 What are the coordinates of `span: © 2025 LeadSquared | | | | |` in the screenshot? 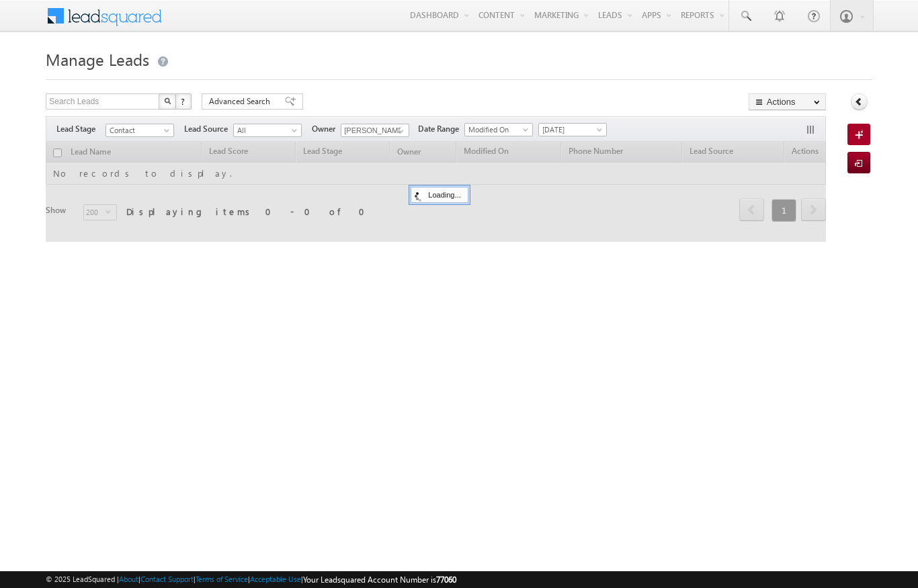 It's located at (251, 579).